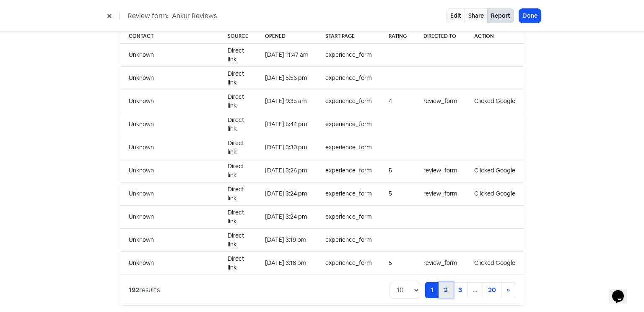 The width and height of the screenshot is (644, 312). What do you see at coordinates (495, 36) in the screenshot?
I see `th: Action` at bounding box center [495, 36].